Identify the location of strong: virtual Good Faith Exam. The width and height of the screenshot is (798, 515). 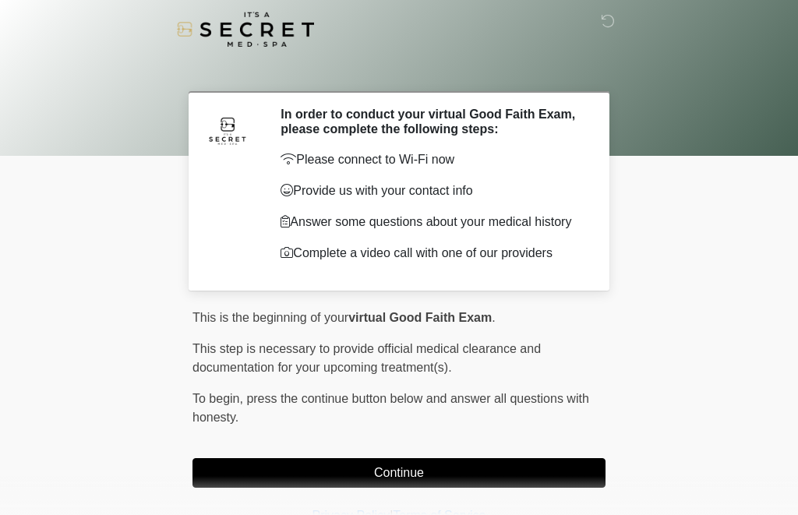
(420, 317).